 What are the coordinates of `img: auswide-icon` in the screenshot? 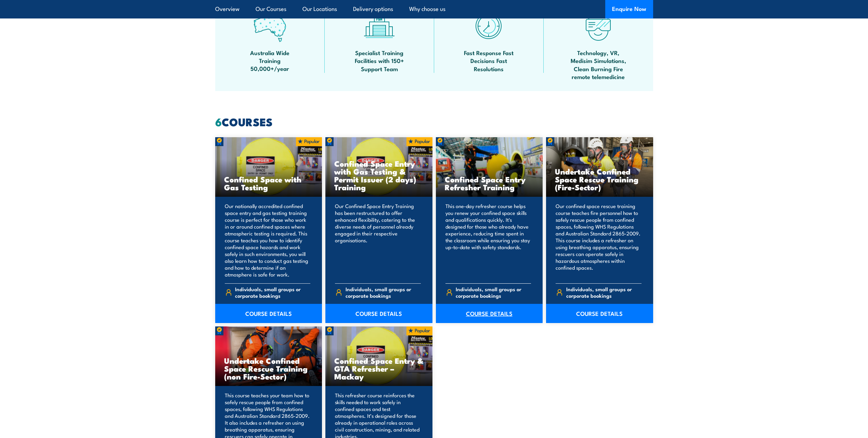 It's located at (270, 26).